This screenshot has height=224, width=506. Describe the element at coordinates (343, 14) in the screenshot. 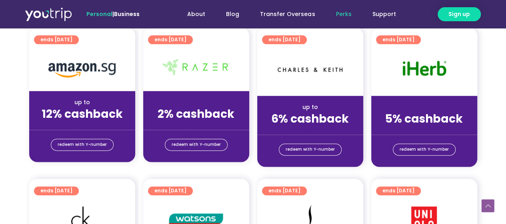

I see `a: Perks` at that location.